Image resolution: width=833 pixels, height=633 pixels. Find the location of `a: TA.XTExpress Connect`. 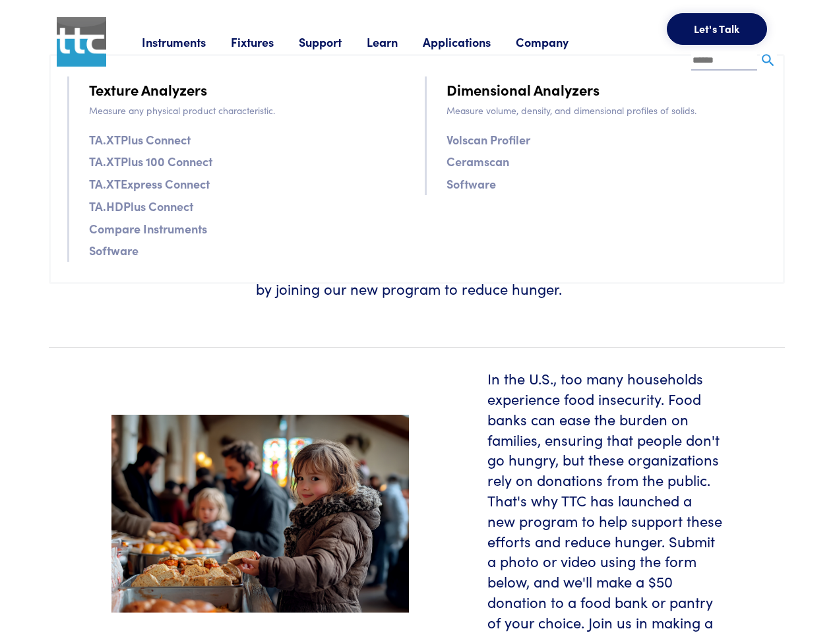

a: TA.XTExpress Connect is located at coordinates (149, 183).